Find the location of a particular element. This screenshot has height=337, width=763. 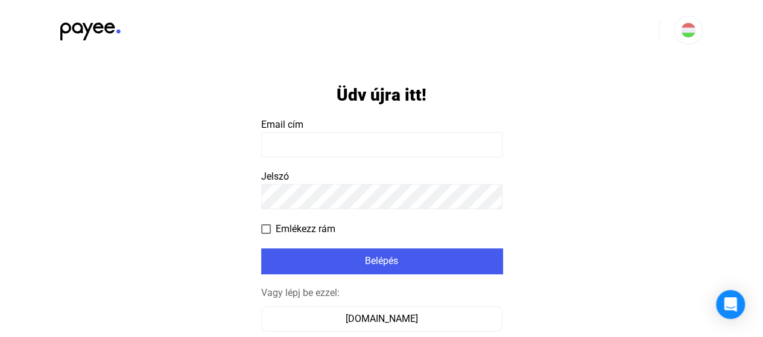

img: HU is located at coordinates (688, 30).